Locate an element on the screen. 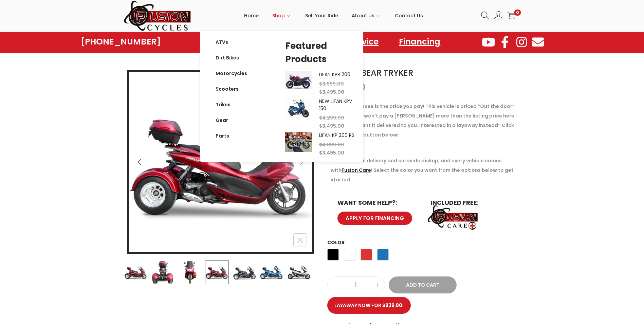 The height and width of the screenshot is (324, 644). p: We offer local delivery and curbside pickup, and every vehicle comes with ! Select the color you ... is located at coordinates (424, 170).